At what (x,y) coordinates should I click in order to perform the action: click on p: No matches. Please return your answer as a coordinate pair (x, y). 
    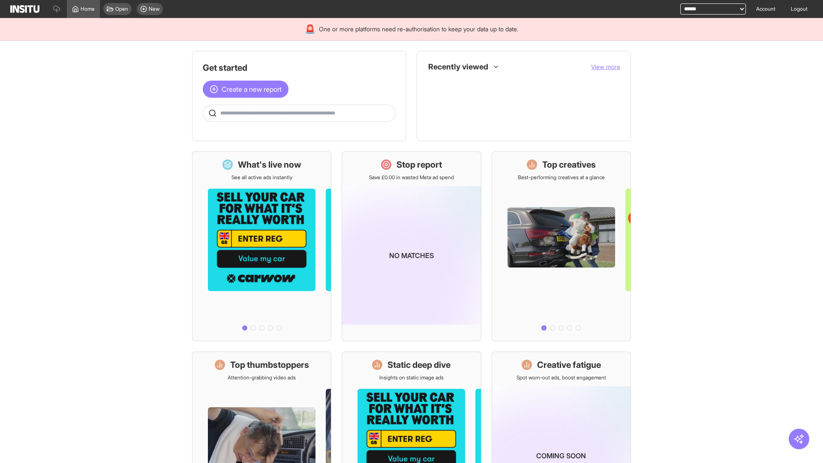
    Looking at the image, I should click on (412, 256).